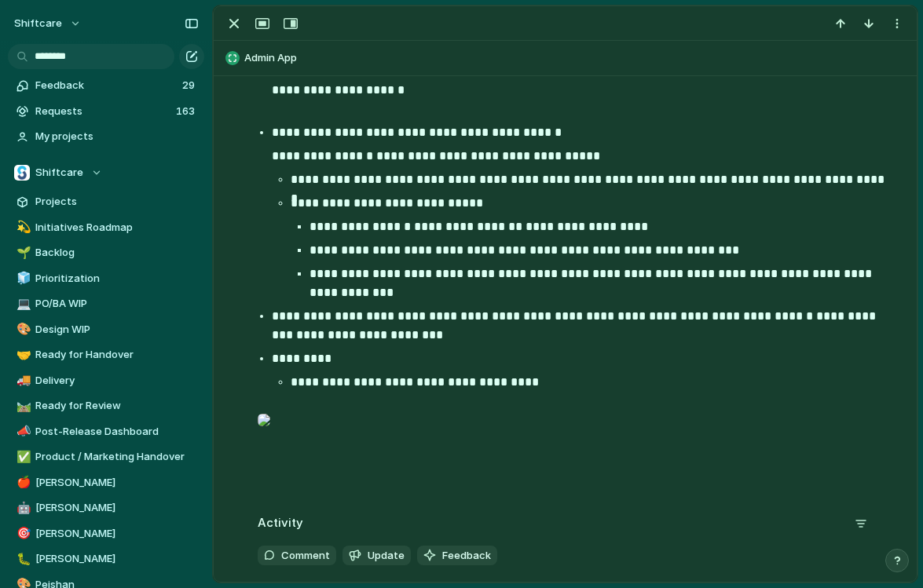  What do you see at coordinates (106, 279) in the screenshot?
I see `div: 🧊Prioritization` at bounding box center [106, 279].